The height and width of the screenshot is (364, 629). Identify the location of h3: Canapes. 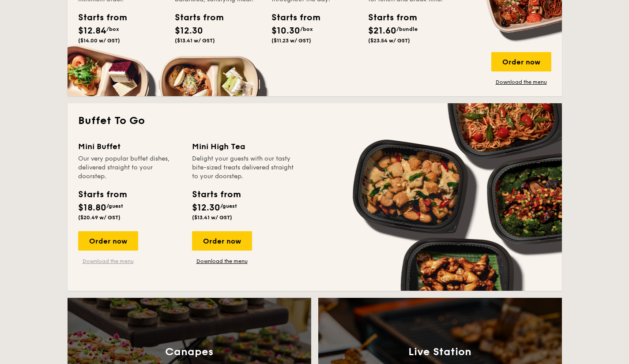
(189, 352).